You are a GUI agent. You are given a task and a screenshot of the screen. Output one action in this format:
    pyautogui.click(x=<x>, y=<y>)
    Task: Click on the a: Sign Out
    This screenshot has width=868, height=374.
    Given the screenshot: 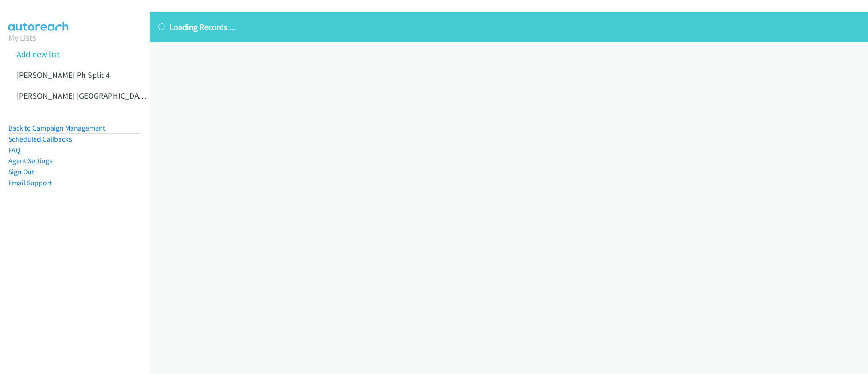 What is the action you would take?
    pyautogui.click(x=21, y=172)
    